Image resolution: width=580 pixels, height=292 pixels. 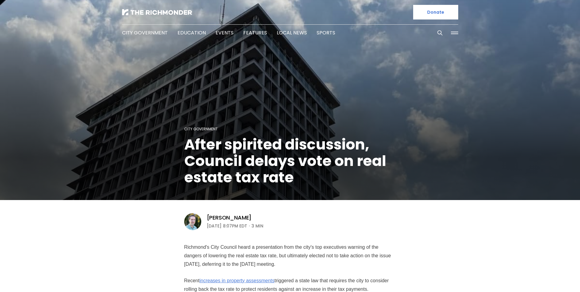 What do you see at coordinates (193, 222) in the screenshot?
I see `img: Michael Phillips` at bounding box center [193, 222].